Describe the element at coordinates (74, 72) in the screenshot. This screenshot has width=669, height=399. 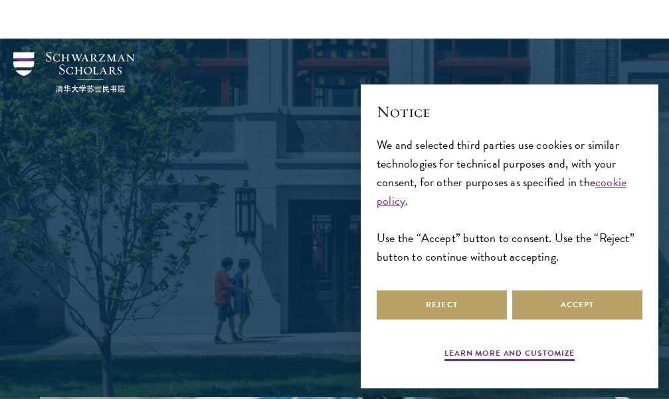
I see `img: Schwarzman Scholars` at that location.